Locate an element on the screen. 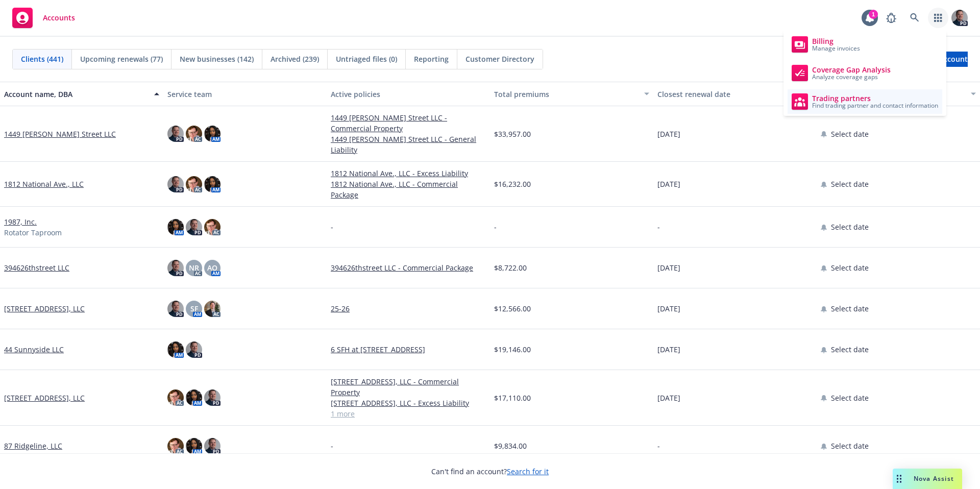 The height and width of the screenshot is (489, 980). span: Reporting is located at coordinates (431, 59).